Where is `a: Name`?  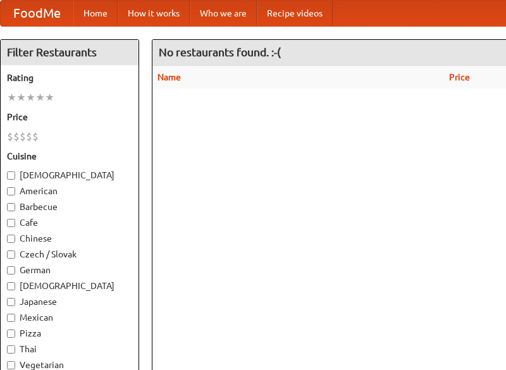
a: Name is located at coordinates (169, 77).